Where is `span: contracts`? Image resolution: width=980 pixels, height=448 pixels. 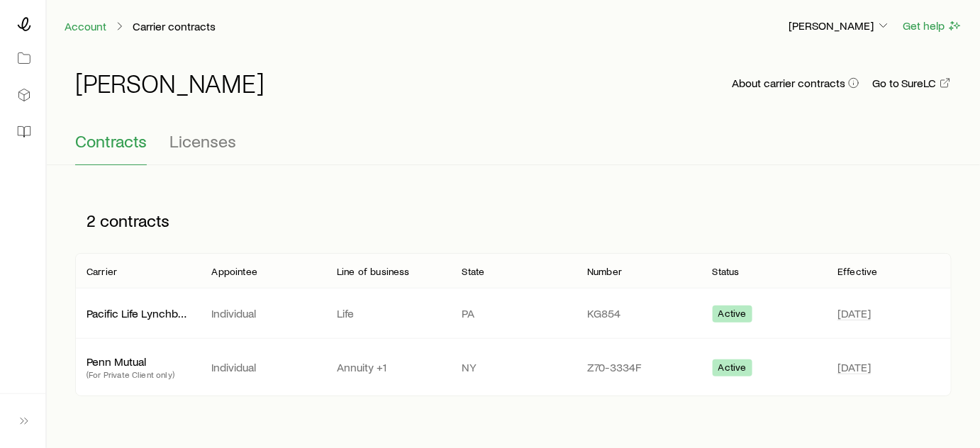 span: contracts is located at coordinates (135, 221).